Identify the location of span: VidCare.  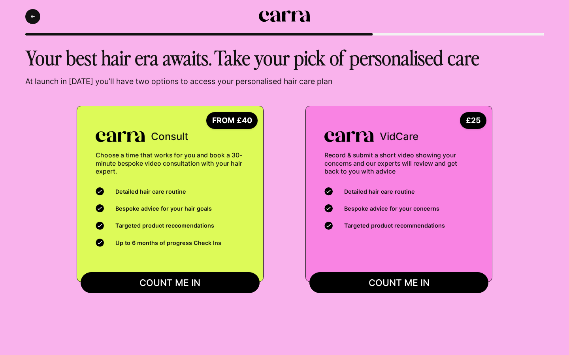
(399, 137).